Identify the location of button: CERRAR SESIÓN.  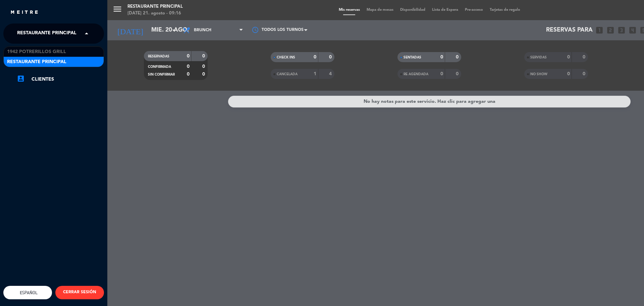
(79, 292).